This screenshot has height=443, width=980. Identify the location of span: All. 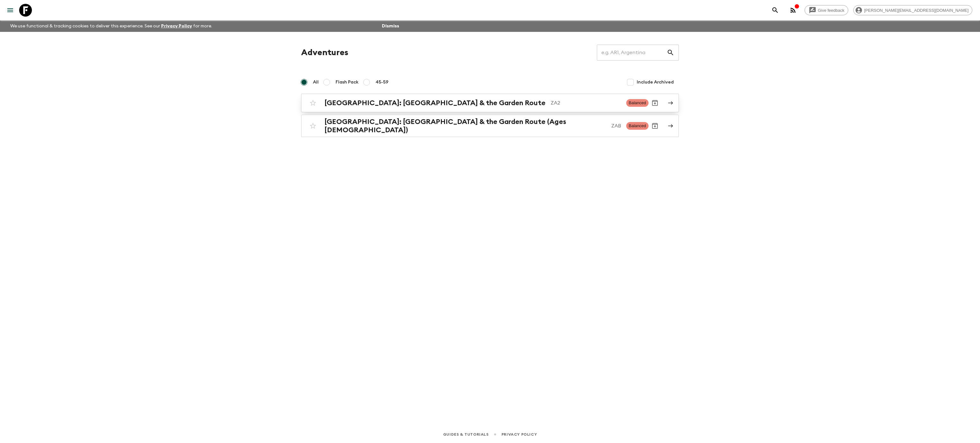
(315, 82).